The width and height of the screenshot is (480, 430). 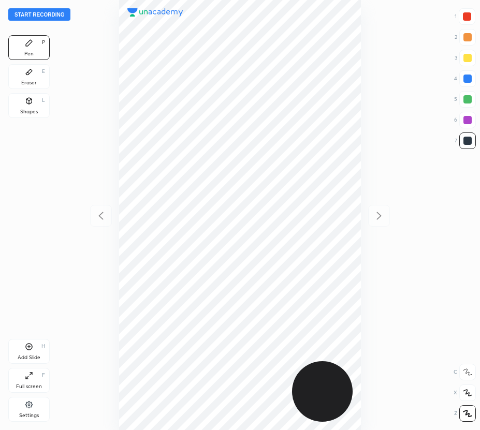 What do you see at coordinates (465, 37) in the screenshot?
I see `div: 2` at bounding box center [465, 37].